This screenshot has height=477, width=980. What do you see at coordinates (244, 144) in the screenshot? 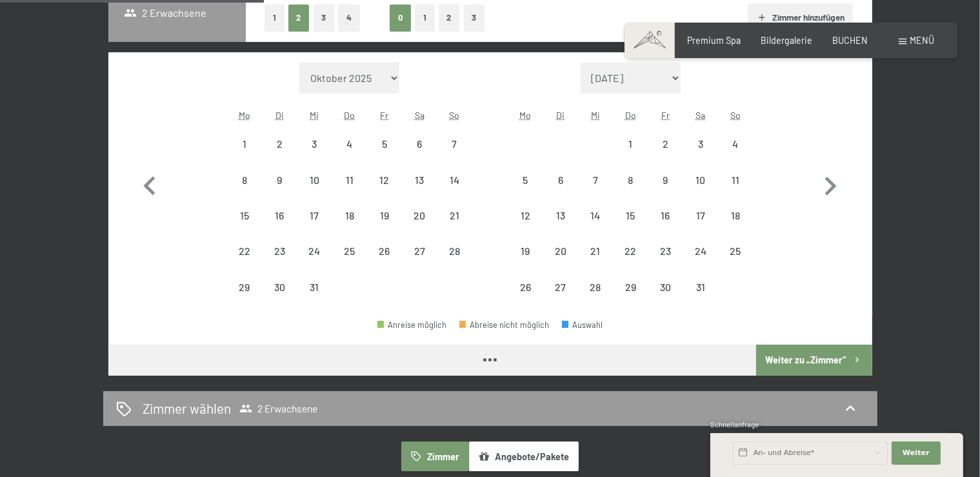
I see `div: Mon Dec 01 2025` at bounding box center [244, 144].